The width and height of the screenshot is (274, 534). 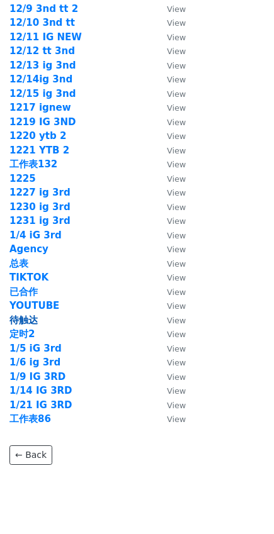 What do you see at coordinates (29, 278) in the screenshot?
I see `strong: TIKTOK` at bounding box center [29, 278].